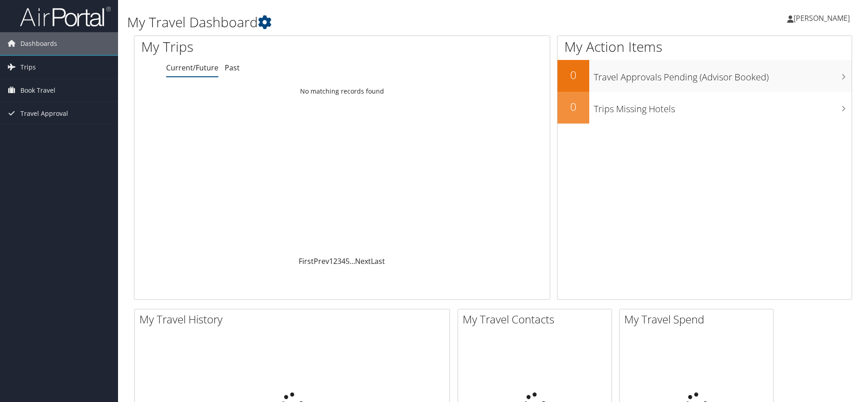  I want to click on h1: My Trips, so click(255, 47).